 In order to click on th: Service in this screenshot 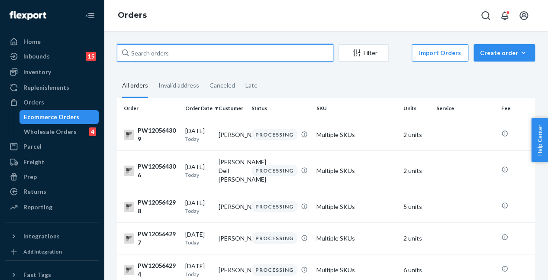, I will do `click(466, 108)`.